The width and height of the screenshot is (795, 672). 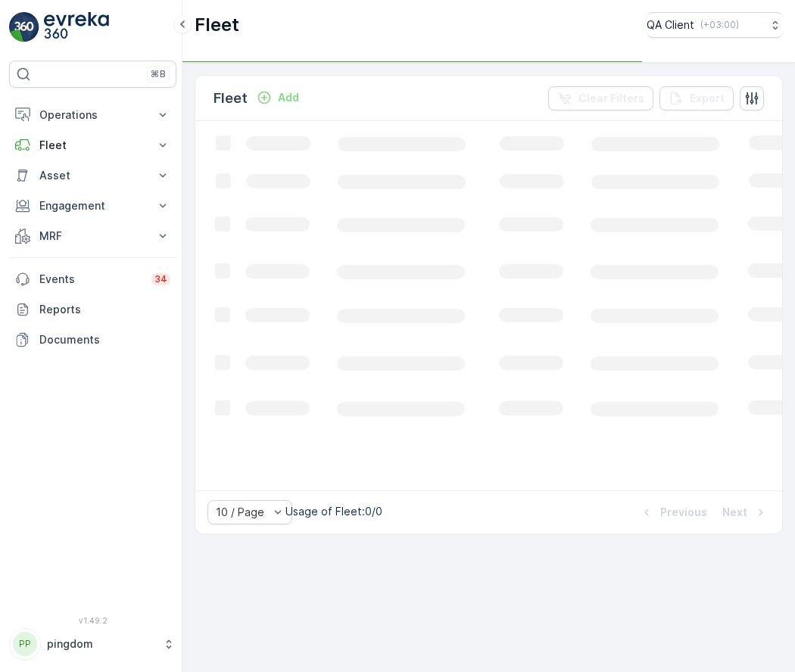 What do you see at coordinates (683, 512) in the screenshot?
I see `p: Previous` at bounding box center [683, 512].